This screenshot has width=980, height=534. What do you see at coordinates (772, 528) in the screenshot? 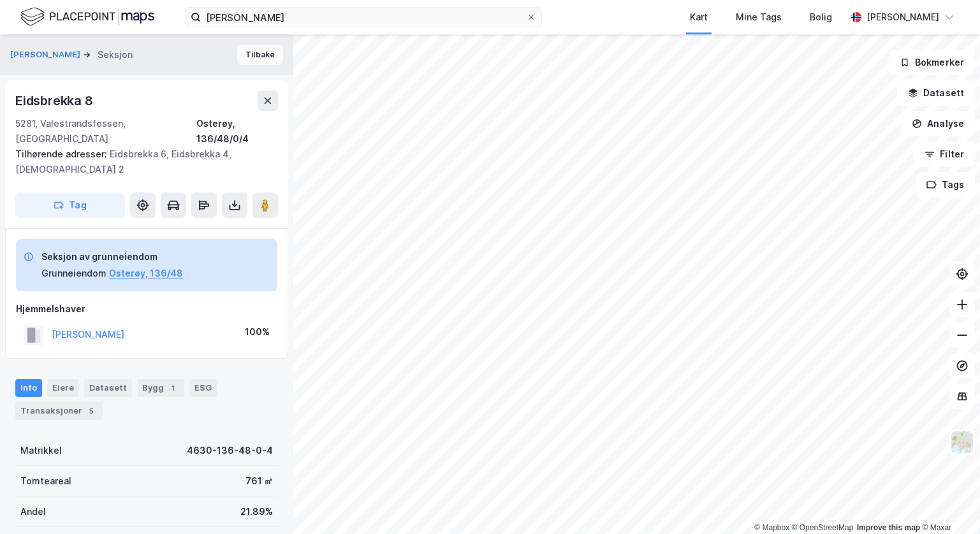
I see `a: Mapbox` at bounding box center [772, 528].